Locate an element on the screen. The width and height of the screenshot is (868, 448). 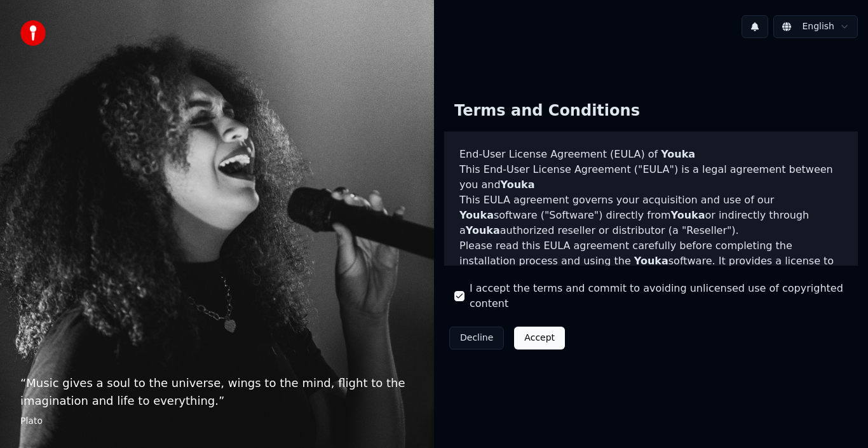
button: Decline is located at coordinates (477, 338).